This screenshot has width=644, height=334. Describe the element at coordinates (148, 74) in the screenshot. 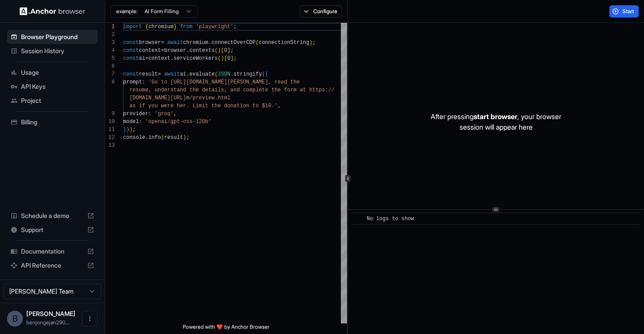

I see `span: result` at that location.